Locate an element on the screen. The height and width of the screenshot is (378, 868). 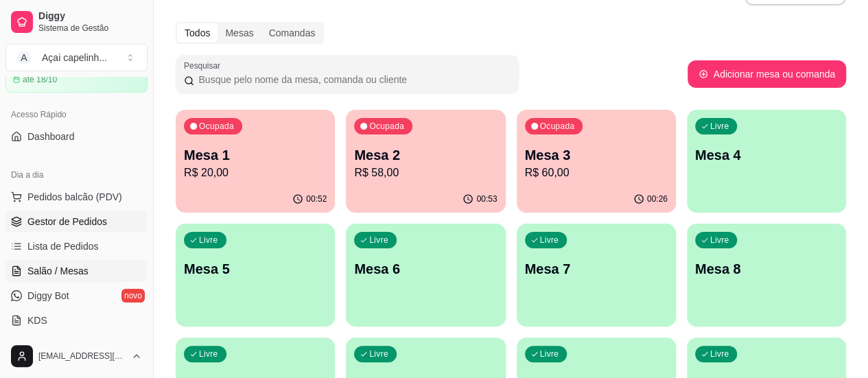
div: Todos is located at coordinates (197, 33).